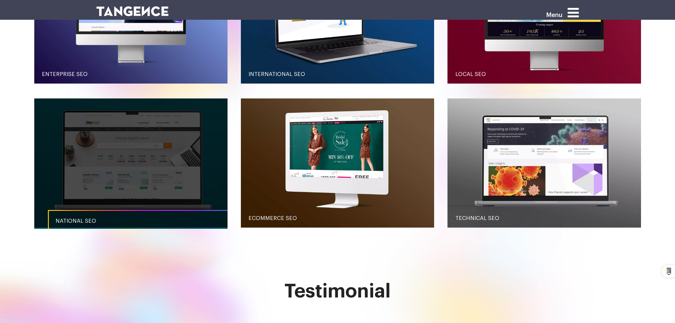 This screenshot has height=323, width=675. I want to click on h2: Testimonial, so click(338, 291).